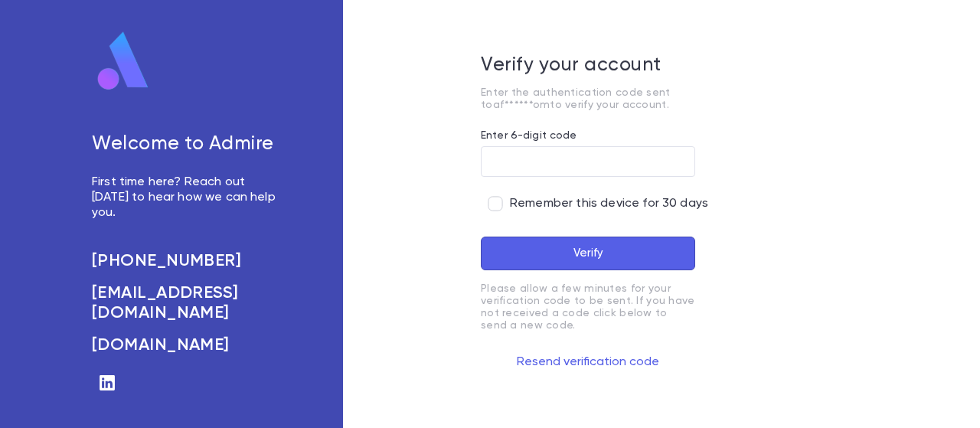 The height and width of the screenshot is (428, 980). What do you see at coordinates (588, 307) in the screenshot?
I see `p: Please allow a few minutes for your verification code to be sent. If you have not received a code...` at bounding box center [588, 307].